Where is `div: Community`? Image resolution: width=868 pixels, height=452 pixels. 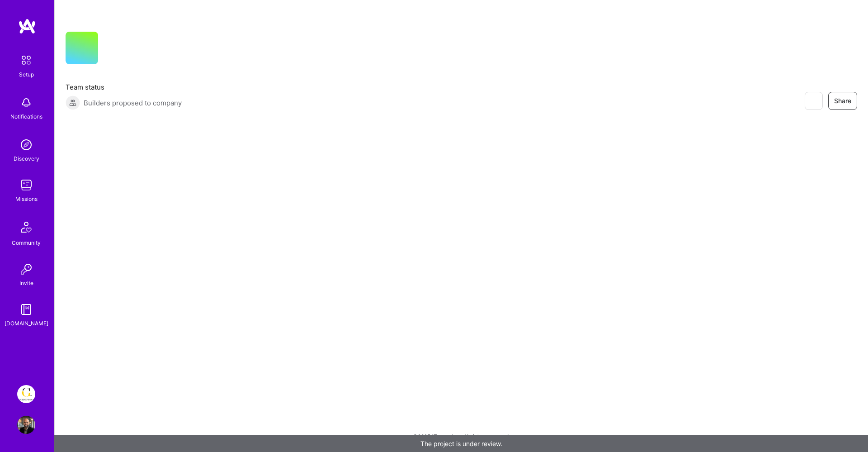 div: Community is located at coordinates (26, 242).